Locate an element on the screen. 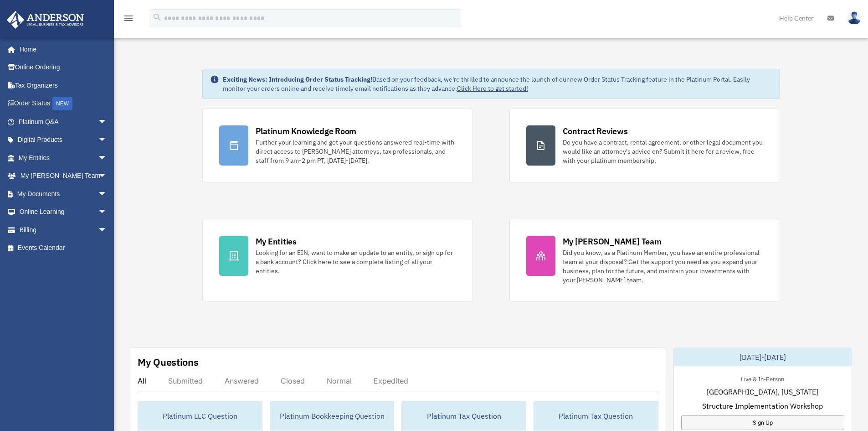 The height and width of the screenshot is (431, 868). i: search is located at coordinates (157, 17).